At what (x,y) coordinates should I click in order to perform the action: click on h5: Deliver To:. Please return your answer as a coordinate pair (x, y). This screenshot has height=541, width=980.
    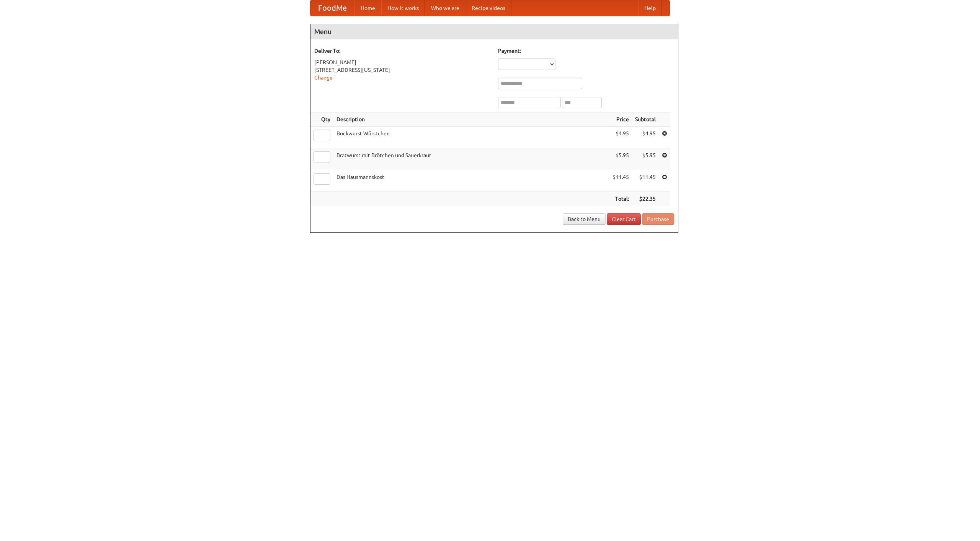
    Looking at the image, I should click on (402, 51).